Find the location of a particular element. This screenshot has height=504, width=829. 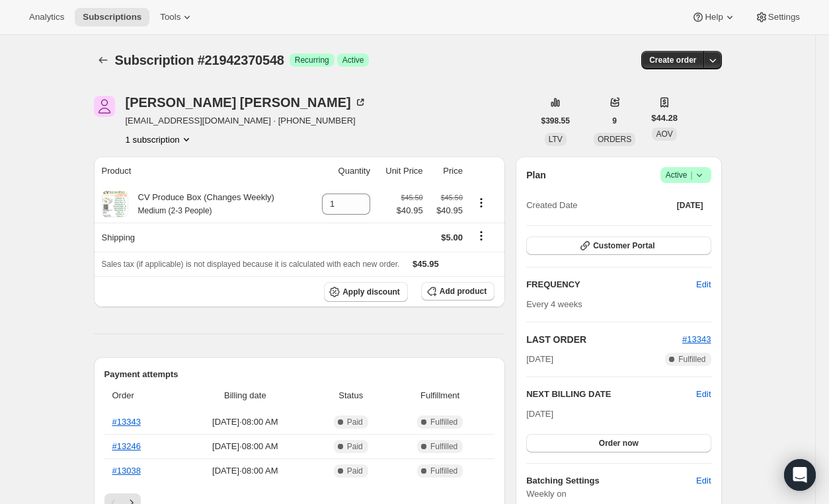

span: Subscription #21942370548 is located at coordinates (199, 60).